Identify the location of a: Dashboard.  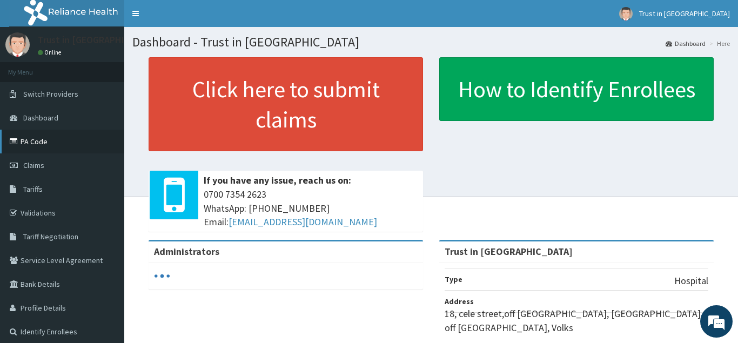
(686, 43).